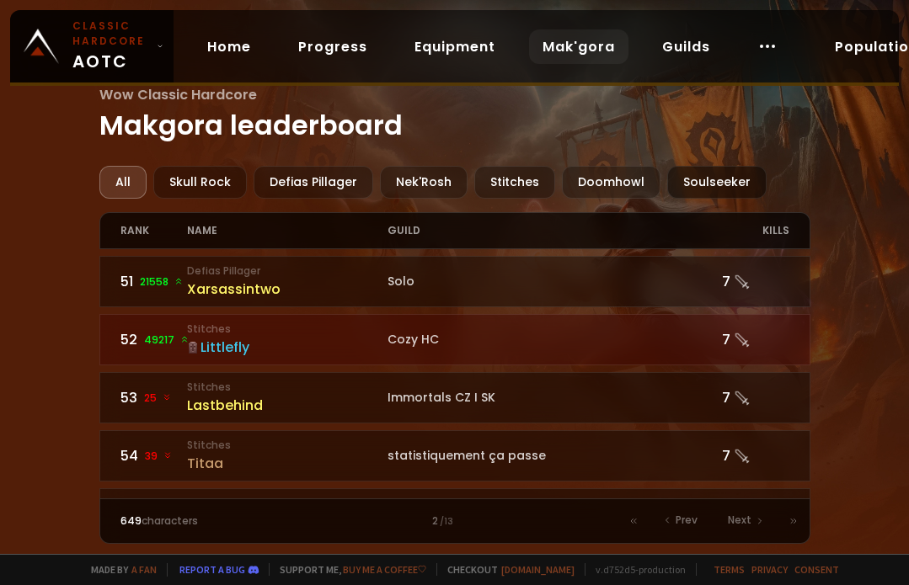 This screenshot has width=909, height=585. I want to click on a: a fan, so click(144, 569).